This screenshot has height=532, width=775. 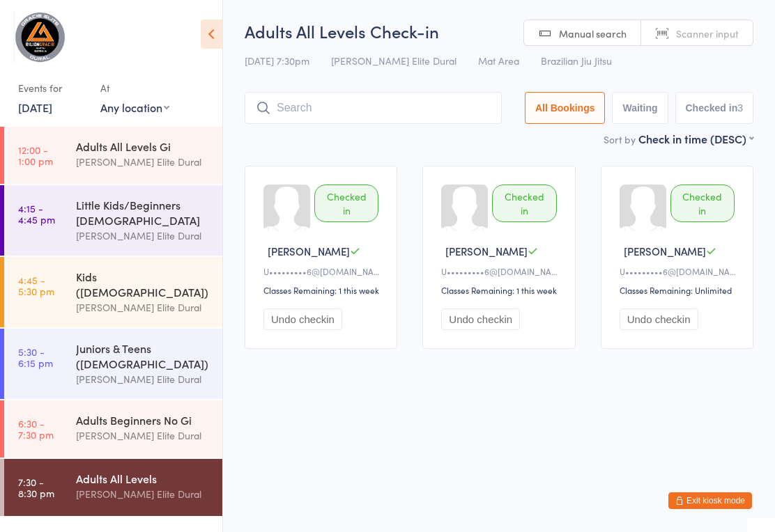 I want to click on span: Manual search, so click(x=592, y=34).